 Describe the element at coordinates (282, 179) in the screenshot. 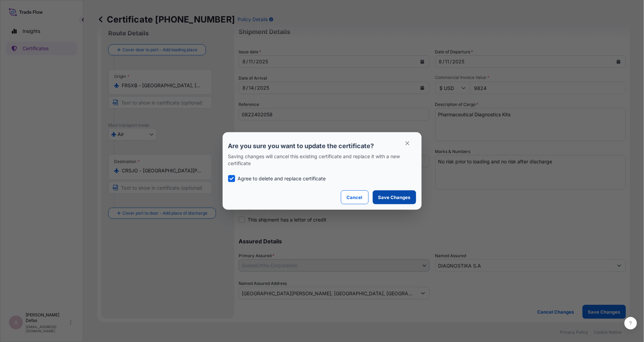

I see `p: Agree to delete and replace certificate` at that location.